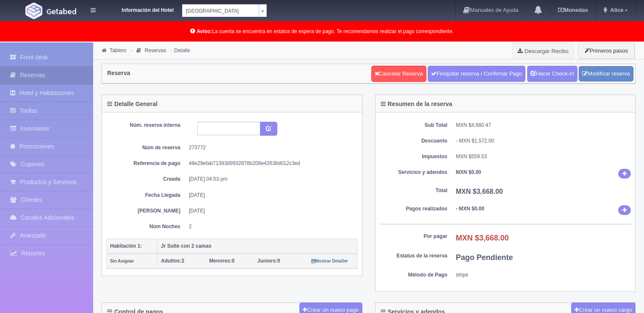 The height and width of the screenshot is (313, 644). Describe the element at coordinates (140, 9) in the screenshot. I see `dt: Información del Hotel` at that location.